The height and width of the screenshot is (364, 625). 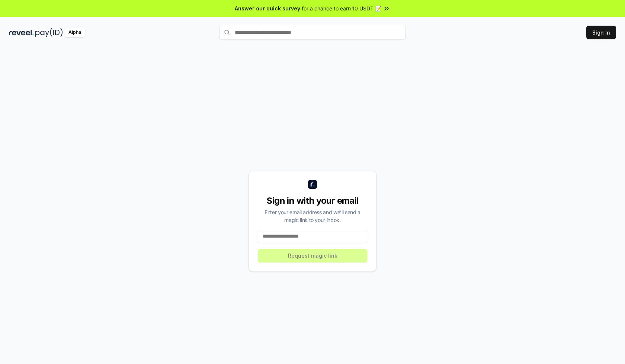 I want to click on span: Answer our quick survey, so click(x=267, y=8).